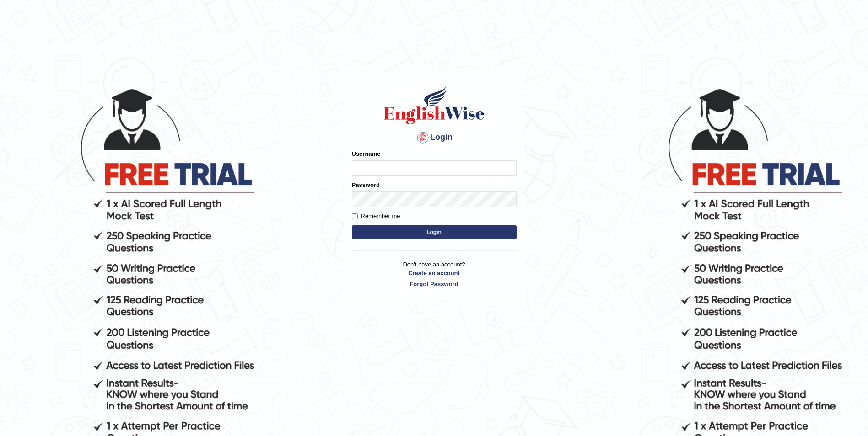 The height and width of the screenshot is (436, 868). Describe the element at coordinates (434, 105) in the screenshot. I see `img: Logo of English Wise sign in for intelligent practice with AI` at that location.